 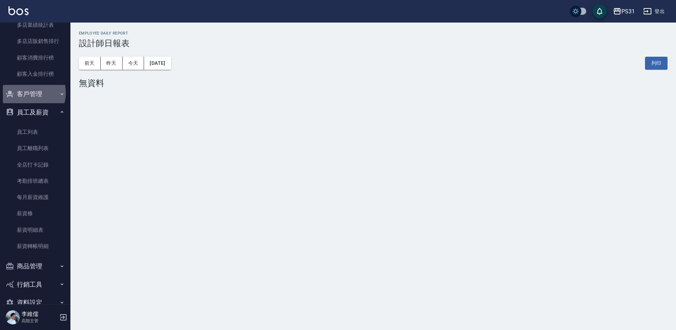 What do you see at coordinates (35, 302) in the screenshot?
I see `button: 資料設定` at bounding box center [35, 302].